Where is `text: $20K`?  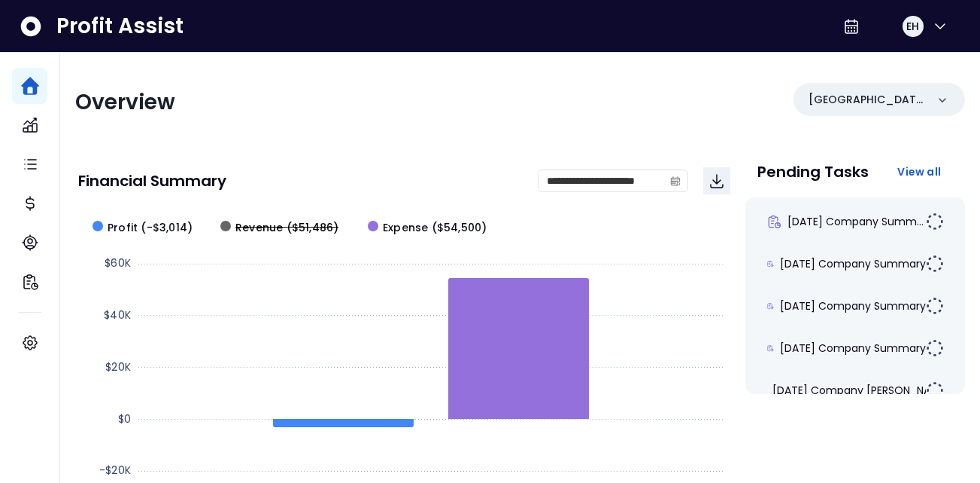 text: $20K is located at coordinates (118, 367).